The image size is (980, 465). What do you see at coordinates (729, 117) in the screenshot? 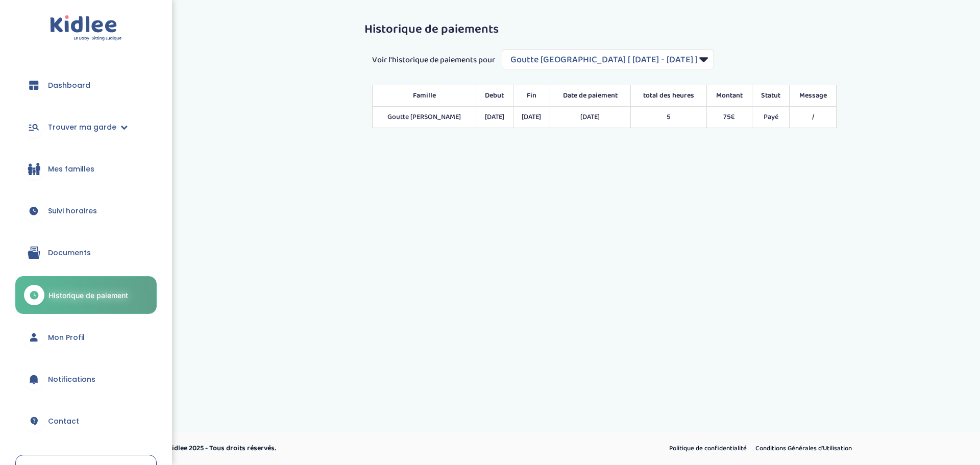
I see `td: 75€` at bounding box center [729, 117].